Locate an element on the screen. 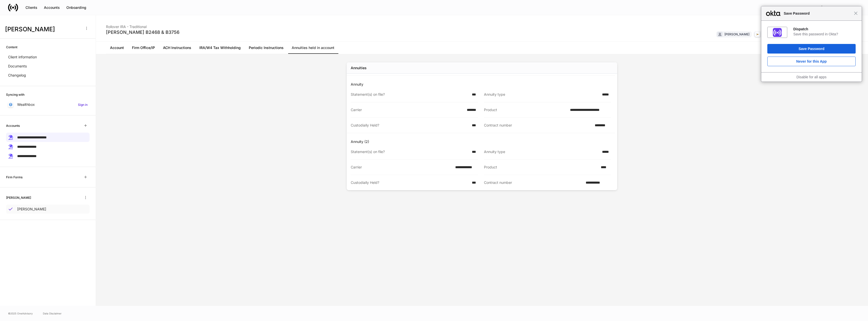 This screenshot has width=868, height=321. div: Onboarding is located at coordinates (76, 8).